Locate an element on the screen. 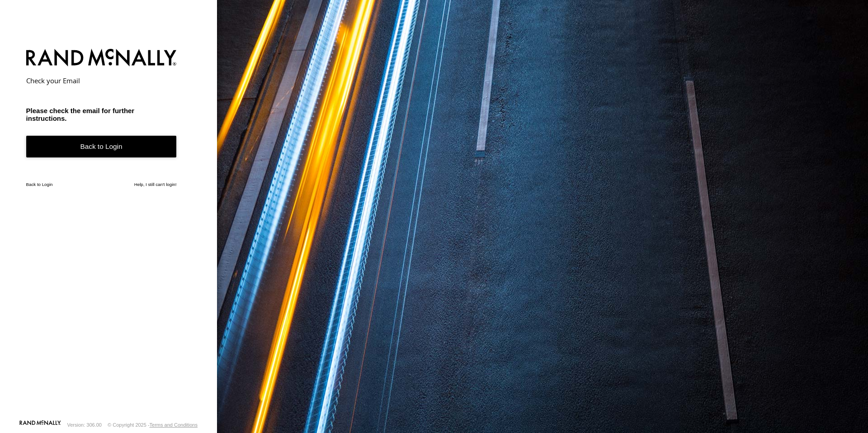 This screenshot has height=433, width=868. a: Help, I still can't login! is located at coordinates (156, 184).